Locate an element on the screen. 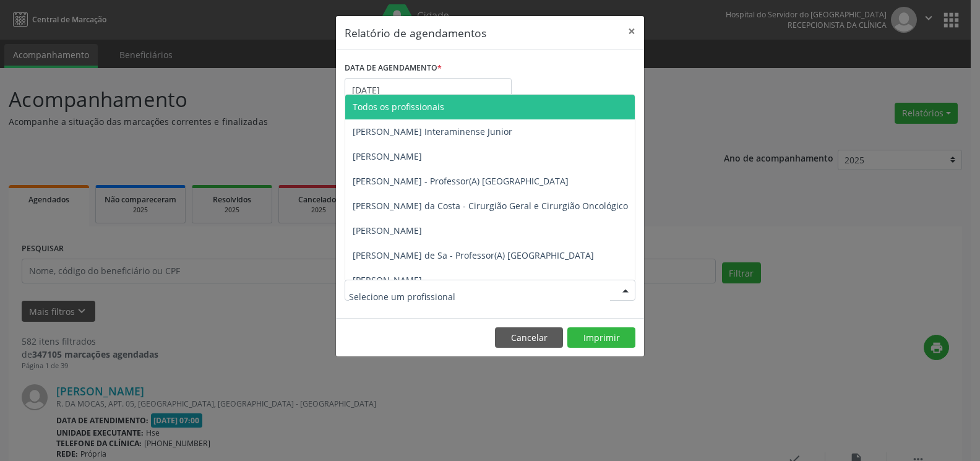 The height and width of the screenshot is (461, 980). button: Close is located at coordinates (631, 31).